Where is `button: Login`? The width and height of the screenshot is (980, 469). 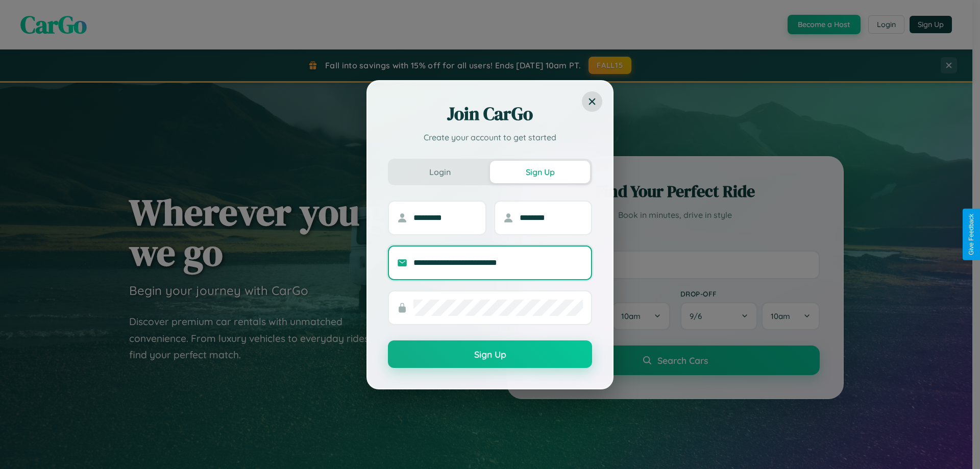
button: Login is located at coordinates (440, 172).